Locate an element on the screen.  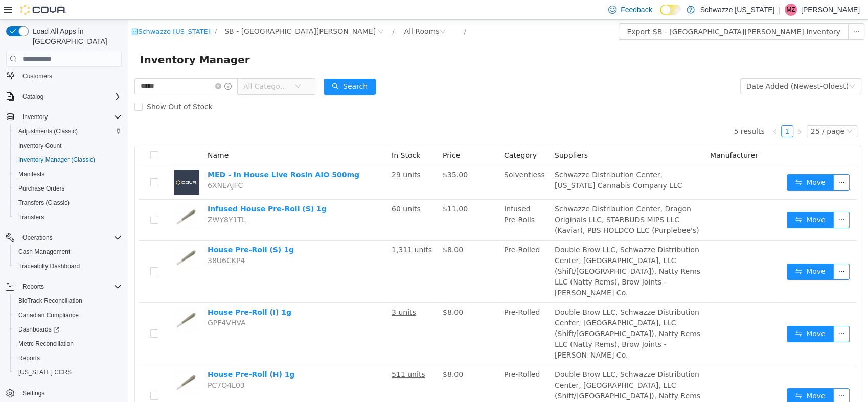
a: Canadian Compliance is located at coordinates (49, 315).